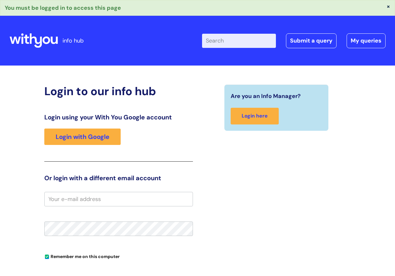  Describe the element at coordinates (311, 41) in the screenshot. I see `a: Submit a query` at that location.